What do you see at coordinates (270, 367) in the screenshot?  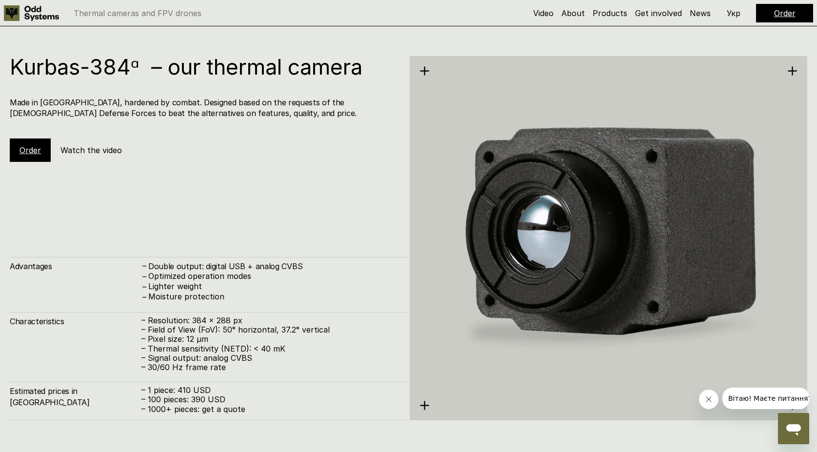 I see `p: – 30/60 Hz frame rate` at bounding box center [270, 367].